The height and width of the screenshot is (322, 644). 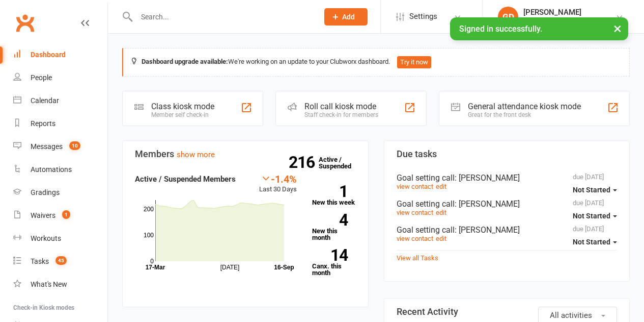 I want to click on strong: 1, so click(x=330, y=191).